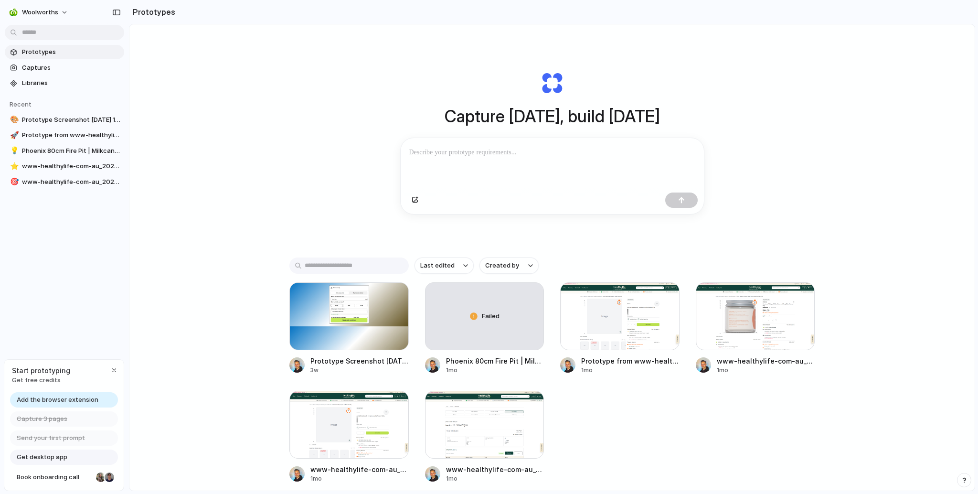 This screenshot has width=978, height=494. I want to click on div: 3w, so click(360, 370).